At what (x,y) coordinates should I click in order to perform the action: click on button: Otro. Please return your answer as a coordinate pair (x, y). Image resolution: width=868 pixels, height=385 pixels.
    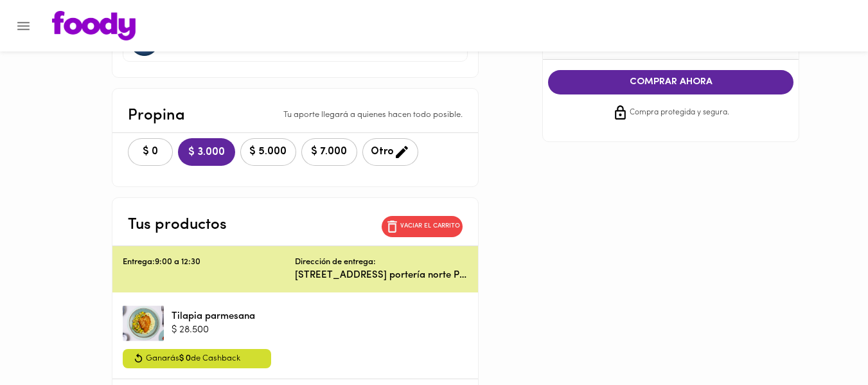
    Looking at the image, I should click on (390, 152).